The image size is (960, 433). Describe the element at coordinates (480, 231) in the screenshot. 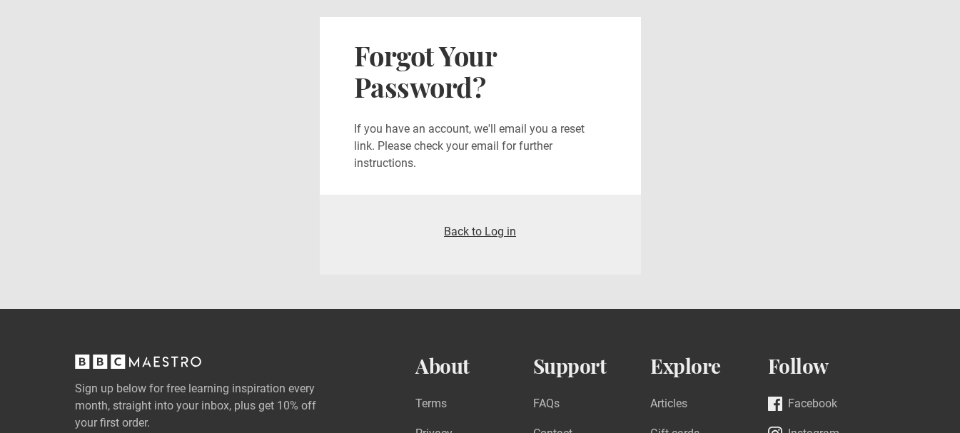

I see `a: Back to Log in` at that location.